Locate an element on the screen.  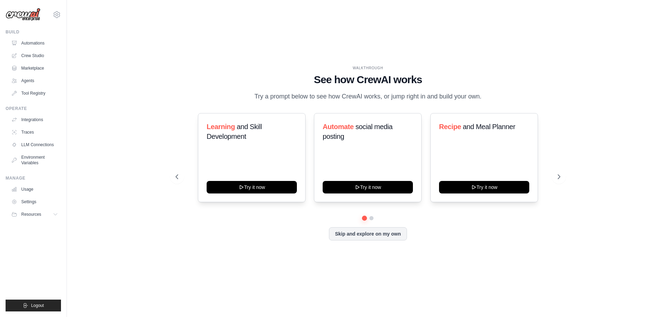
div: Build is located at coordinates (33, 32).